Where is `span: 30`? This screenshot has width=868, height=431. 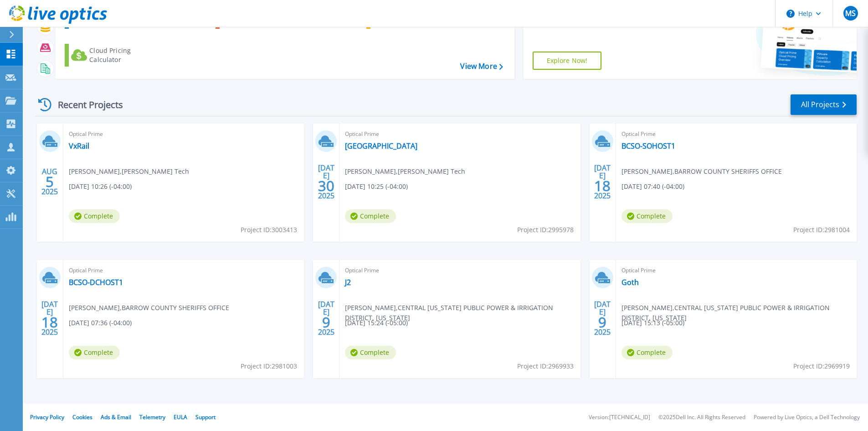
span: 30 is located at coordinates (326, 186).